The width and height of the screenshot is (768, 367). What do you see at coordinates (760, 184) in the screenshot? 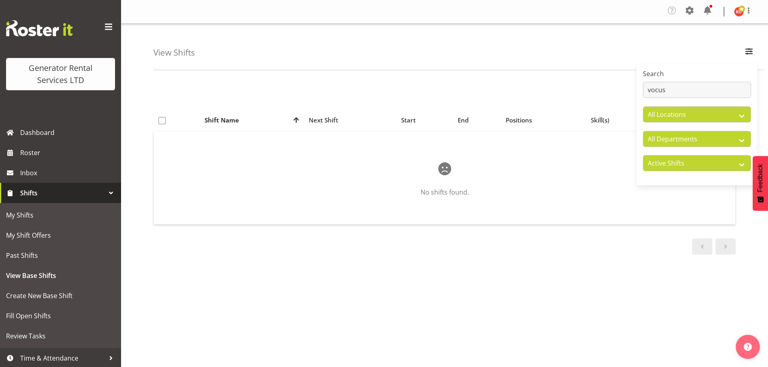
I see `button: Feedback - Show survey` at bounding box center [760, 184].